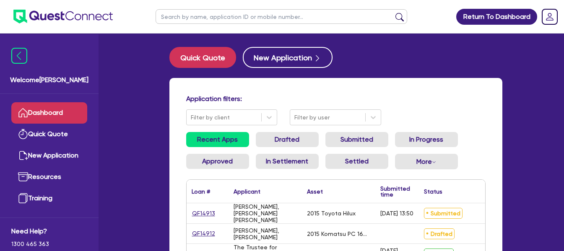  Describe the element at coordinates (203, 213) in the screenshot. I see `a: QF14913` at that location.